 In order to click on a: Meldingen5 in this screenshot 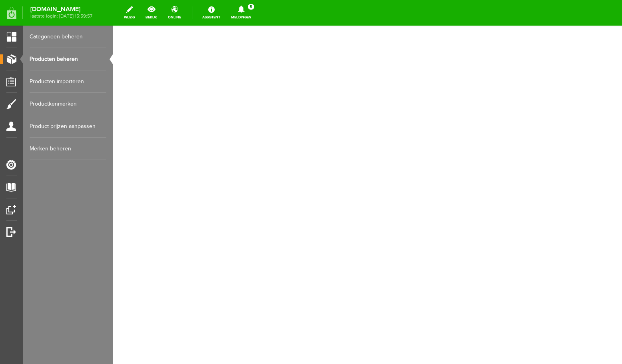, I will do `click(241, 13)`.